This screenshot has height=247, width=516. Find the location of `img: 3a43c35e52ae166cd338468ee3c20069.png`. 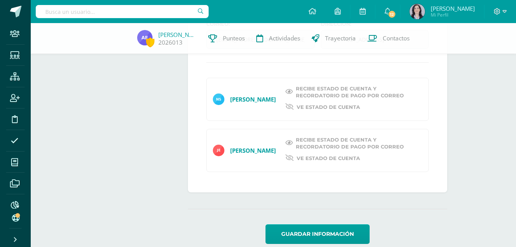

img: 3a43c35e52ae166cd338468ee3c20069.png is located at coordinates (219, 99).